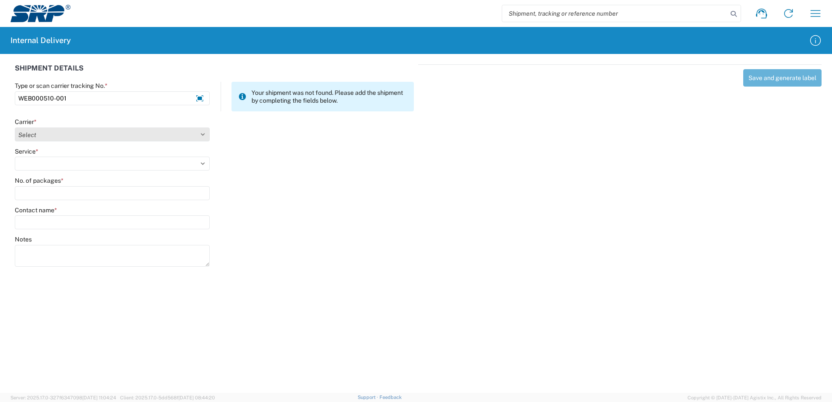 This screenshot has height=402, width=832. I want to click on label: Service, so click(27, 151).